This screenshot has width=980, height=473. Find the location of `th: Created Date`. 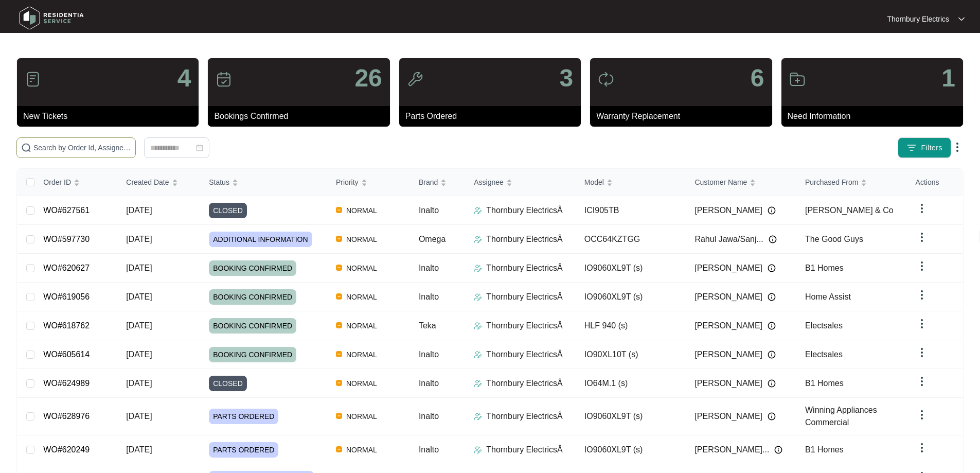

th: Created Date is located at coordinates (159, 182).